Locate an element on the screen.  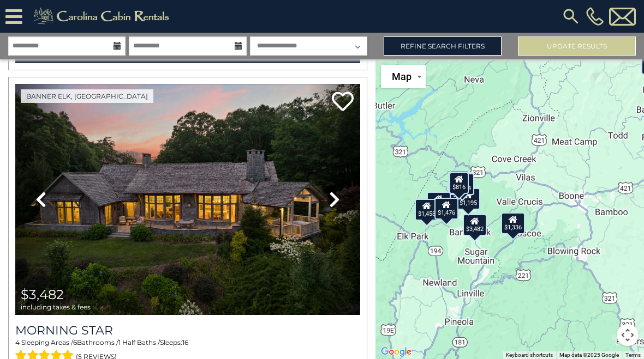
div: $1,195 is located at coordinates (468, 199).